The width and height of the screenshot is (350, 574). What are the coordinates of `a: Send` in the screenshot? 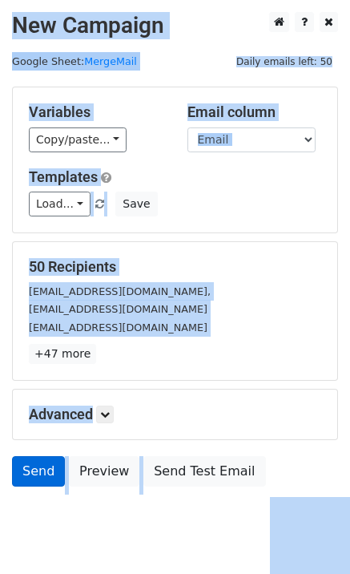 It's located at (38, 471).